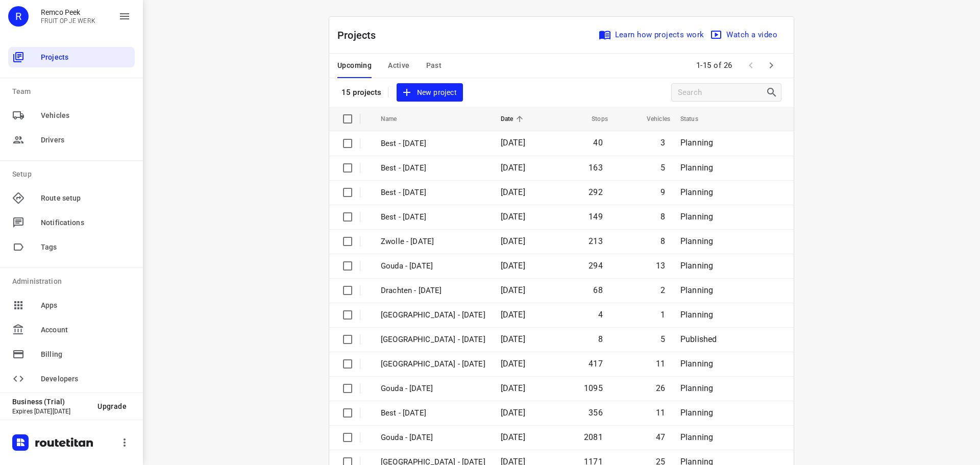 The width and height of the screenshot is (980, 465). I want to click on div: Billing, so click(71, 355).